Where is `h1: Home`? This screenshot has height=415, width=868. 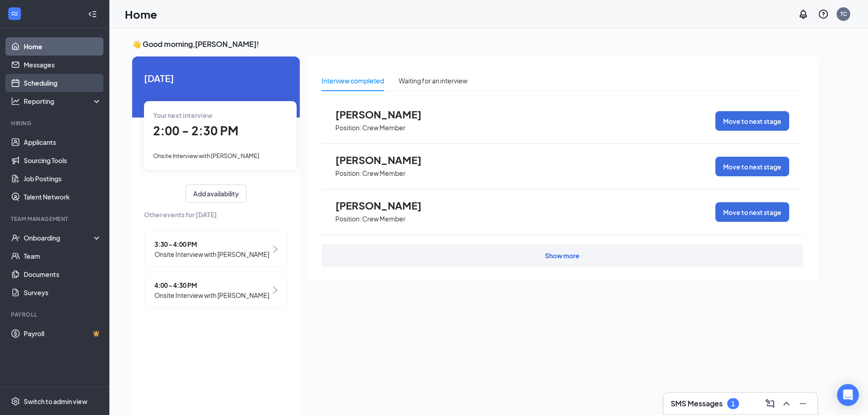 h1: Home is located at coordinates (141, 14).